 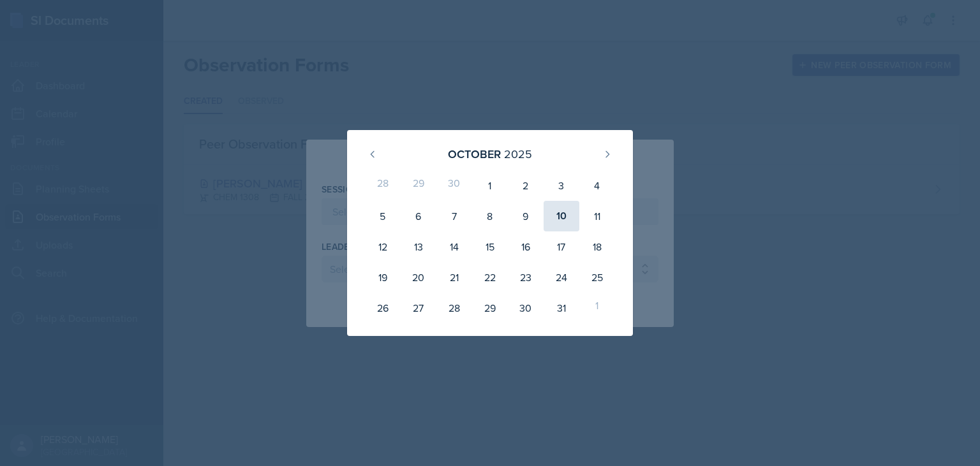 What do you see at coordinates (597, 277) in the screenshot?
I see `div: 25` at bounding box center [597, 277].